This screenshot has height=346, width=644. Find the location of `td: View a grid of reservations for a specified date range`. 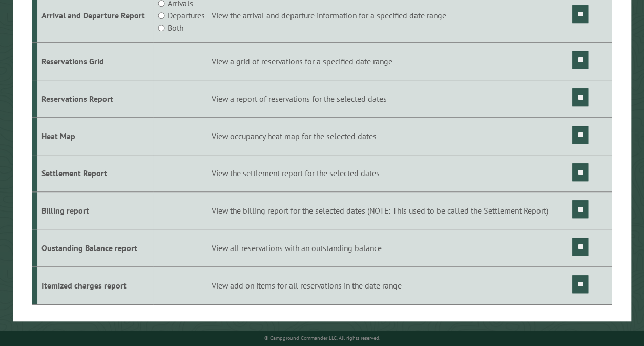

td: View a grid of reservations for a specified date range is located at coordinates (390, 61).